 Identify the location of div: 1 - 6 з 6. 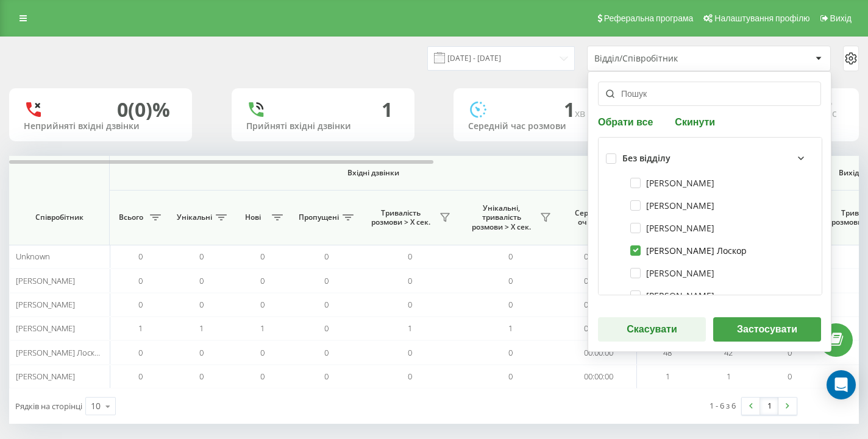
(722, 405).